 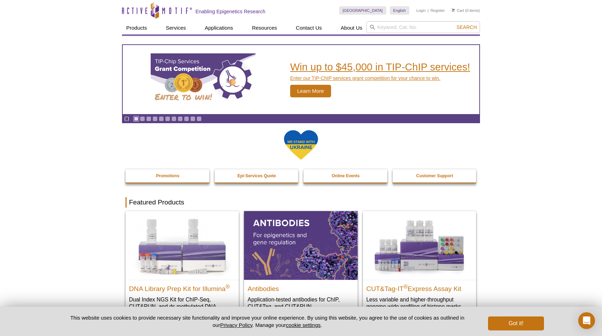 I want to click on img: DNA Library Prep Kit for Illumina, so click(x=182, y=246).